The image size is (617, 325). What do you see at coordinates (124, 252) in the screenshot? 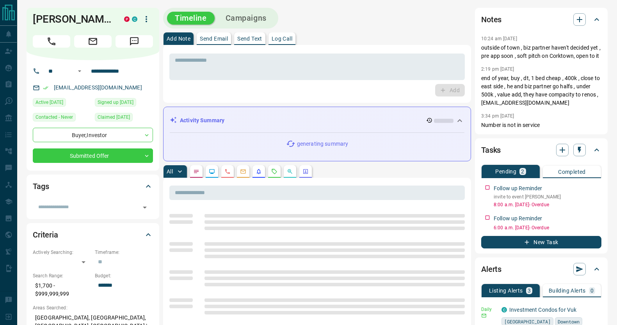
I see `p: Timeframe:` at bounding box center [124, 252].